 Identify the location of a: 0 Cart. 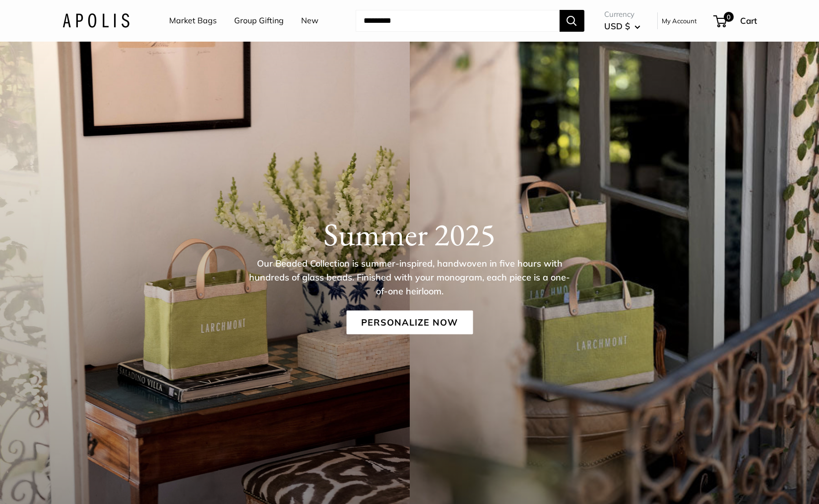
(736, 21).